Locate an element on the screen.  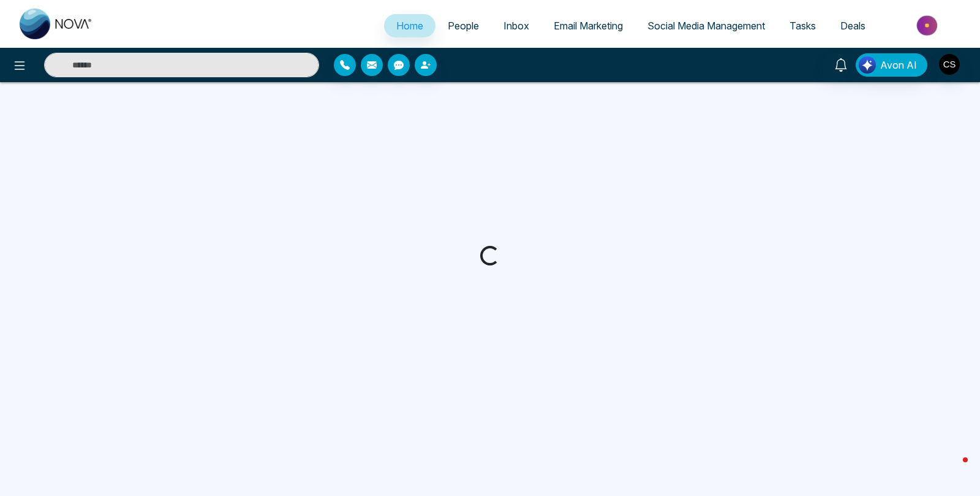
a: Social Media Management is located at coordinates (706, 26).